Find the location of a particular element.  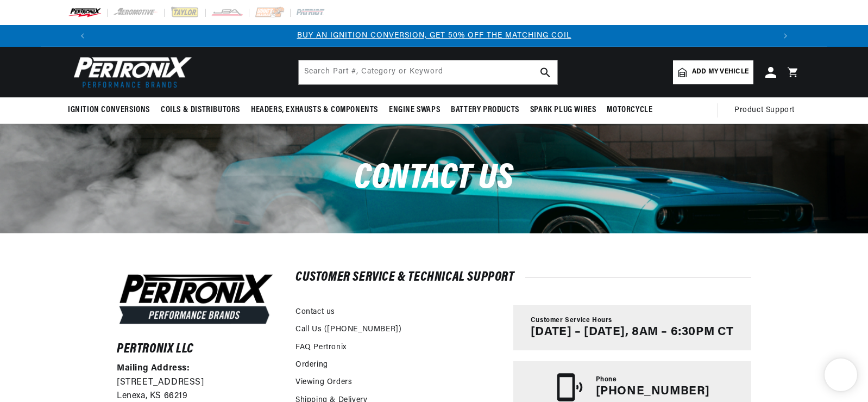

span: Spark Plug Wires is located at coordinates (563, 110).